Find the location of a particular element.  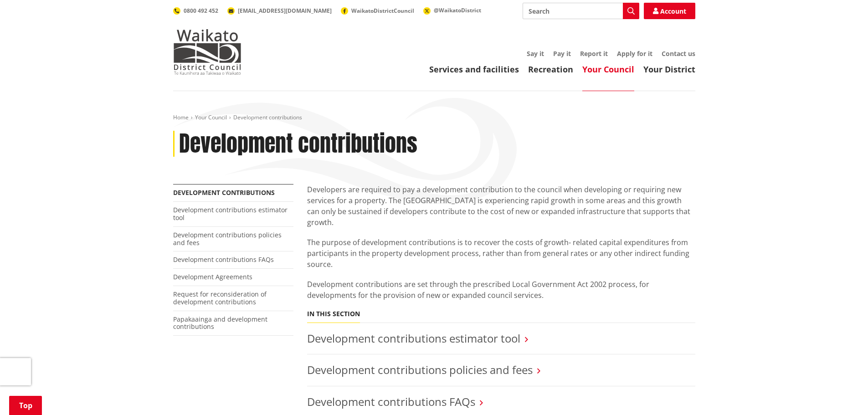

img: Waikato District Council - Te Kaunihera aa Takiwaa o Waikato is located at coordinates (207, 52).